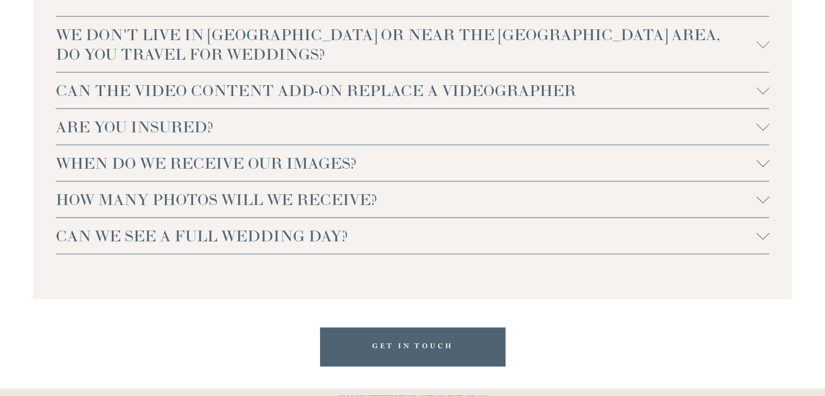 The width and height of the screenshot is (825, 396). I want to click on span: ARE YOU INSURED?, so click(406, 127).